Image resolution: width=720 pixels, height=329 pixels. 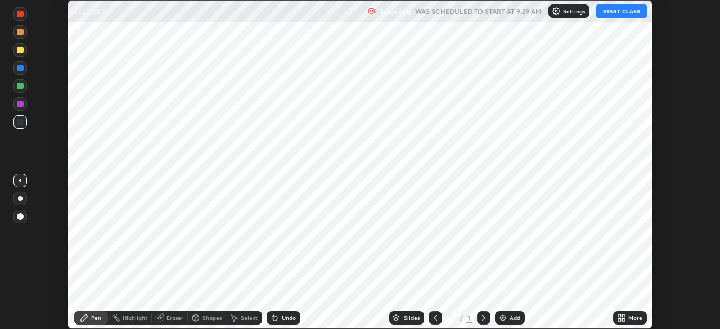 What do you see at coordinates (412, 318) in the screenshot?
I see `div: Slides` at bounding box center [412, 318].